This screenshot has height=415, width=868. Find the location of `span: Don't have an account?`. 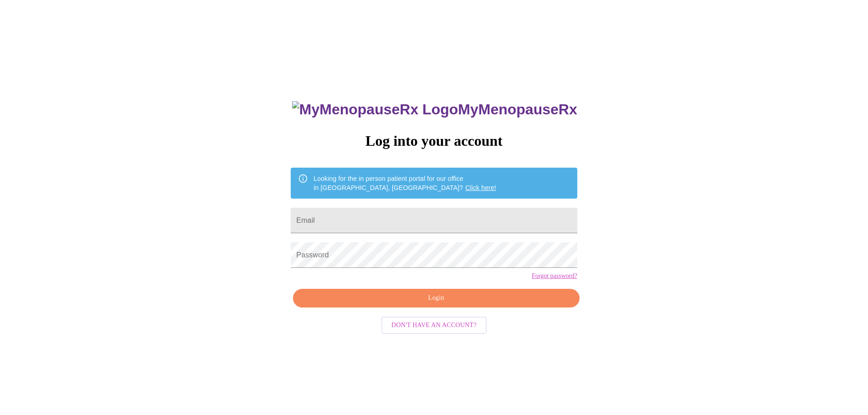

span: Don't have an account? is located at coordinates (434, 325).